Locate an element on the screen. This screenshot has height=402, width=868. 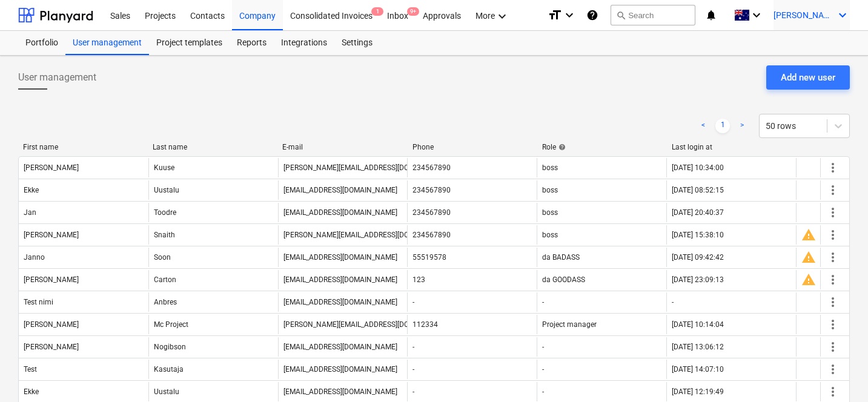
a: Portfolio is located at coordinates (42, 43).